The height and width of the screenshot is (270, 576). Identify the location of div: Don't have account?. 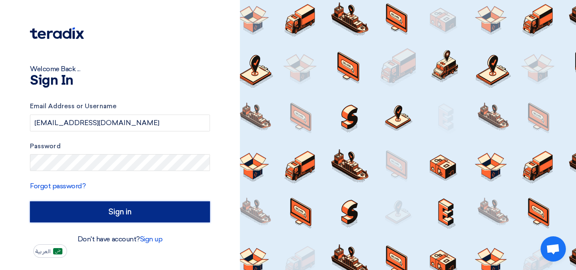
(120, 239).